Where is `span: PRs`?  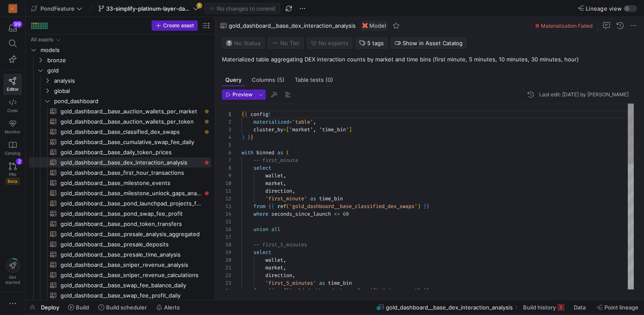
span: PRs is located at coordinates (12, 174).